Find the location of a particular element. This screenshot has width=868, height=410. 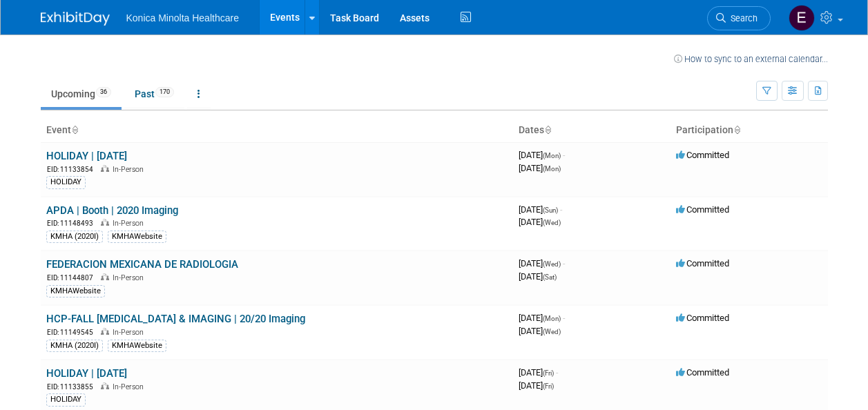

img: ExhibitDay is located at coordinates (75, 19).